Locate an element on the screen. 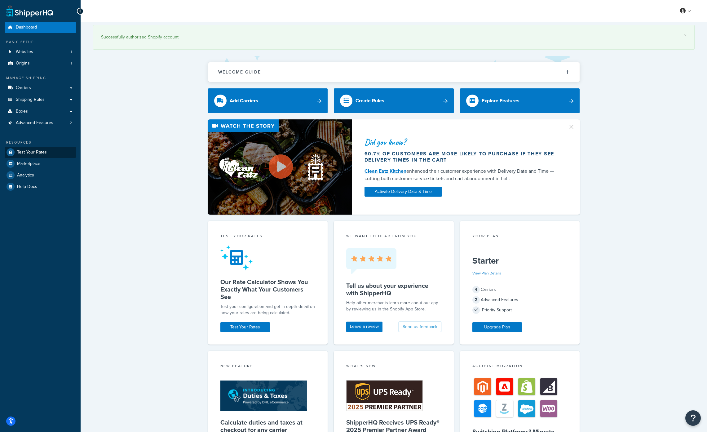 The height and width of the screenshot is (432, 707). div: What's New is located at coordinates (394, 366).